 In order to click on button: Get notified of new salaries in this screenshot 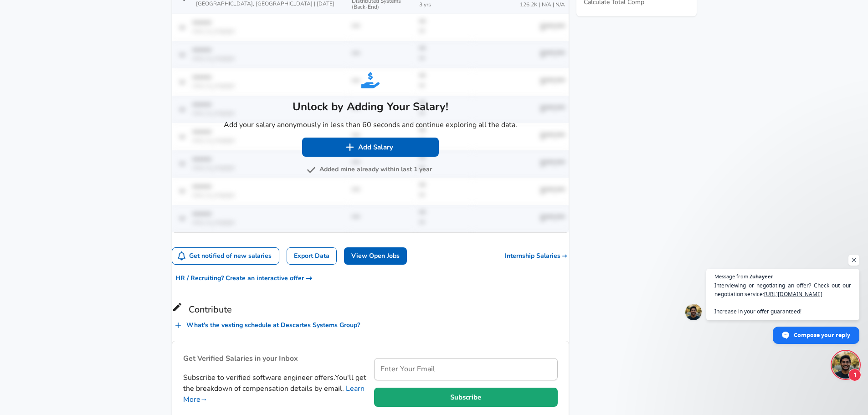, I will do `click(225, 256)`.